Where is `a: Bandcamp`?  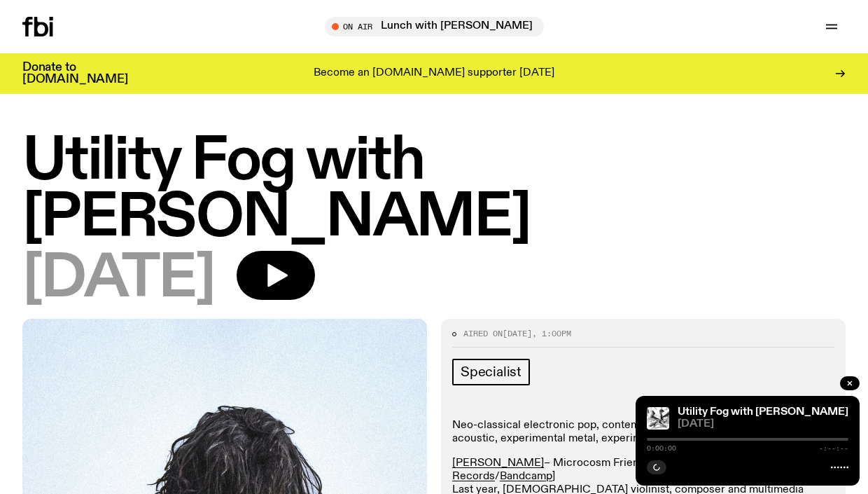
a: Bandcamp is located at coordinates (526, 476).